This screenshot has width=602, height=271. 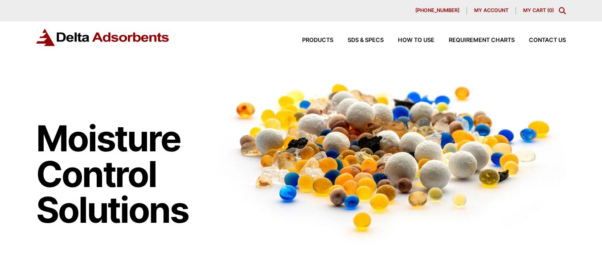 I want to click on span: 0, so click(x=551, y=10).